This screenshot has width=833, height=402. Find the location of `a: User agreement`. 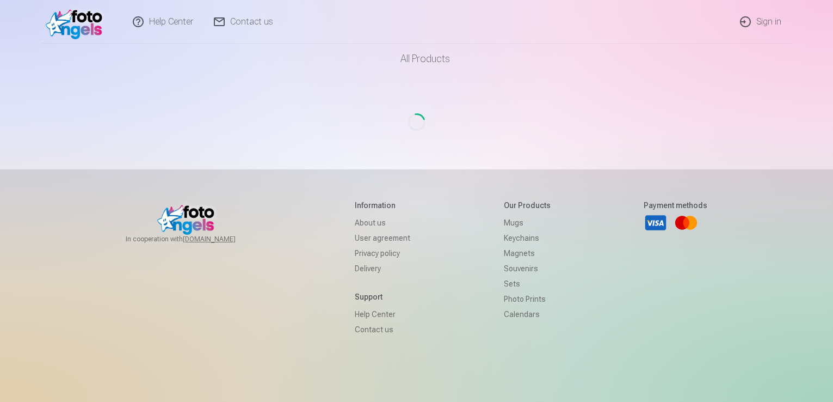

a: User agreement is located at coordinates (383, 238).